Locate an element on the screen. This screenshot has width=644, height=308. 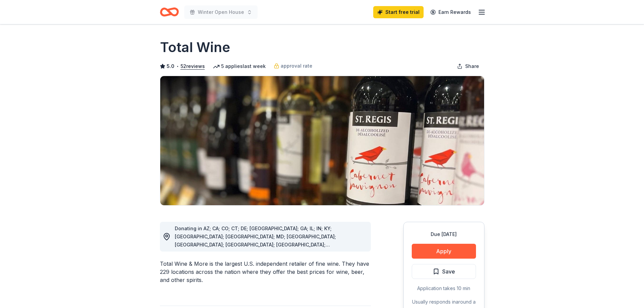
button: 52reviews is located at coordinates (193, 66).